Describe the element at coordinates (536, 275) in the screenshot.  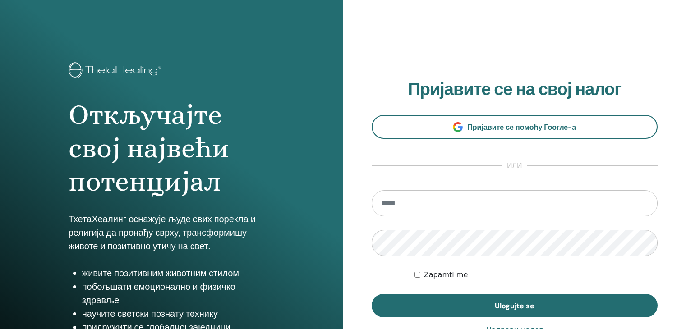
I see `div: Keep me authenticated indefinitely or until I manually logout` at that location.